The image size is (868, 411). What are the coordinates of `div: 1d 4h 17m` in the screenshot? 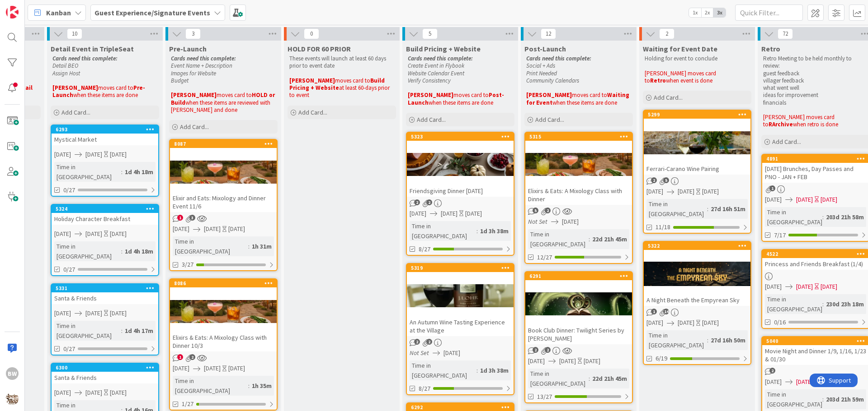 It's located at (138, 331).